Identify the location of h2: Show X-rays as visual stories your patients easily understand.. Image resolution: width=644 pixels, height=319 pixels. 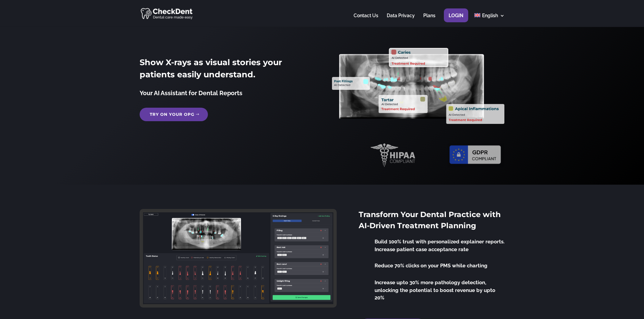
(226, 70).